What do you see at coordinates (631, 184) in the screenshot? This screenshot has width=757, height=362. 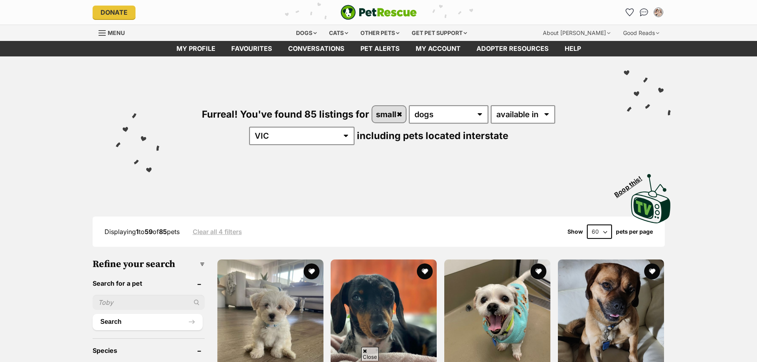 I see `span: Boop this!` at bounding box center [631, 184].